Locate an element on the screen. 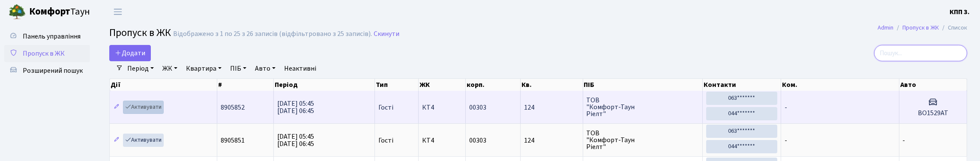 Image resolution: width=980 pixels, height=161 pixels. a: Додати is located at coordinates (130, 53).